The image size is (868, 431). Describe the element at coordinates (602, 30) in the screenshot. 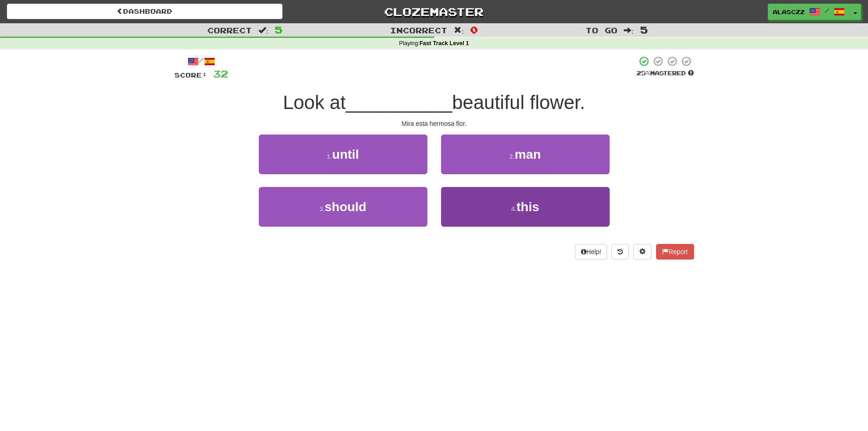

I see `span: To go` at that location.